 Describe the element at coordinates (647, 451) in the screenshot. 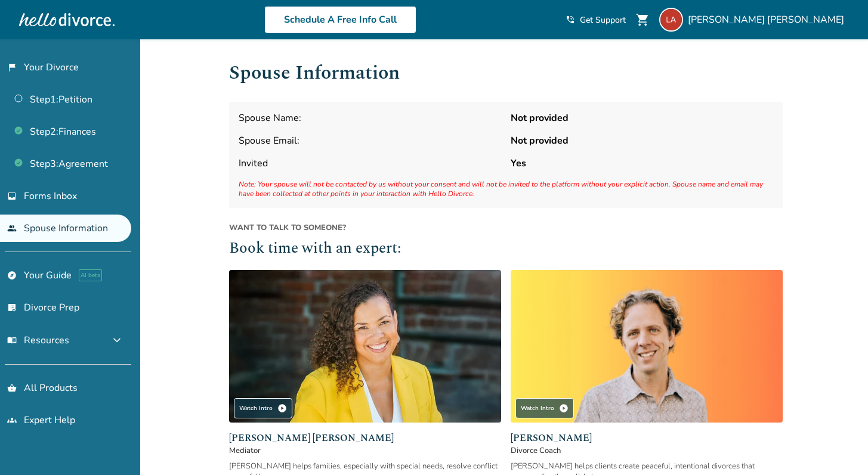

I see `span: Divorce Coach` at that location.